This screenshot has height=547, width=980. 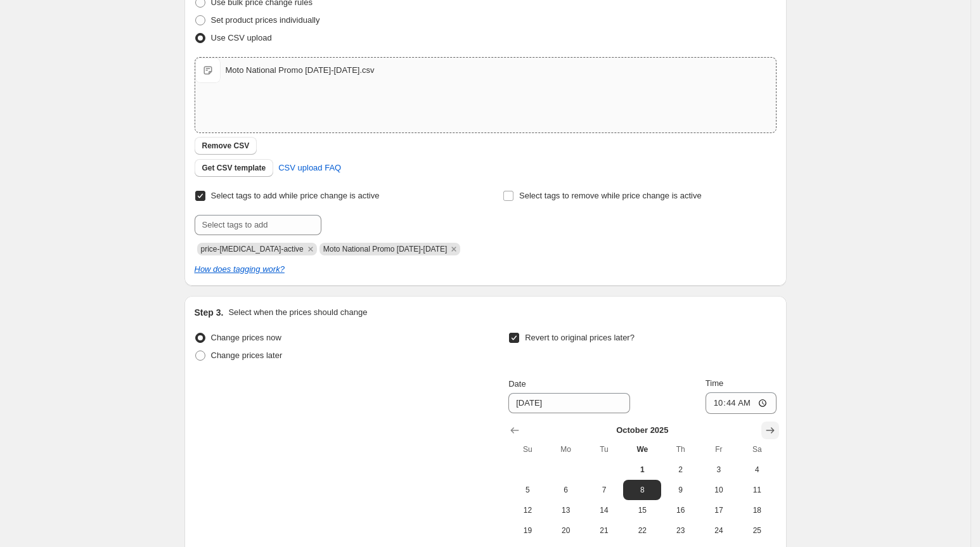 I want to click on button: Wednesday October 22 2025, so click(x=643, y=530).